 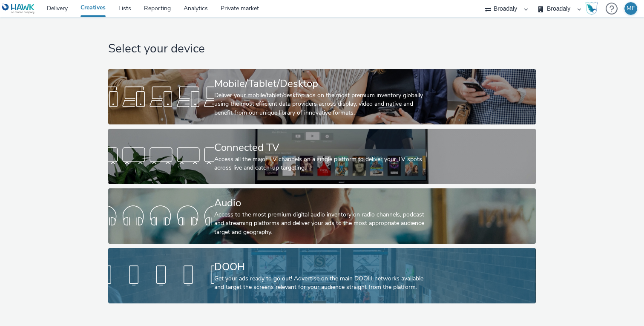 What do you see at coordinates (592, 8) in the screenshot?
I see `img: Hawk Academy` at bounding box center [592, 8].